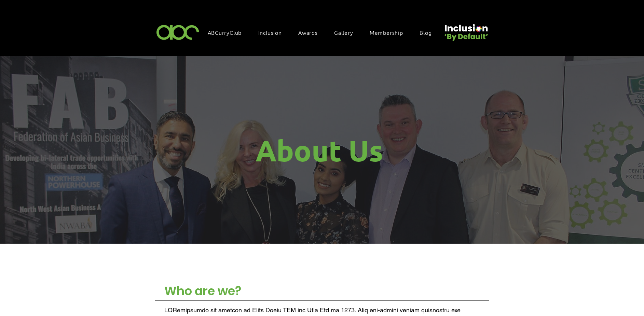  What do you see at coordinates (323, 33) in the screenshot?
I see `nav: Site` at bounding box center [323, 33].